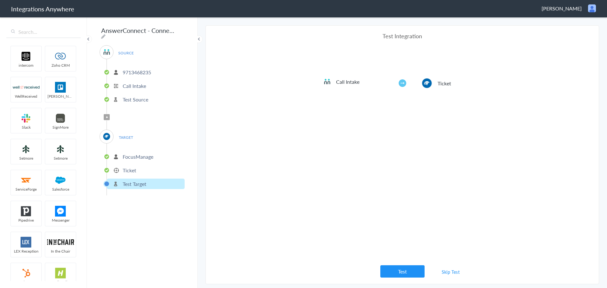 The width and height of the screenshot is (607, 288). Describe the element at coordinates (60, 127) in the screenshot. I see `span: SignMore` at that location.